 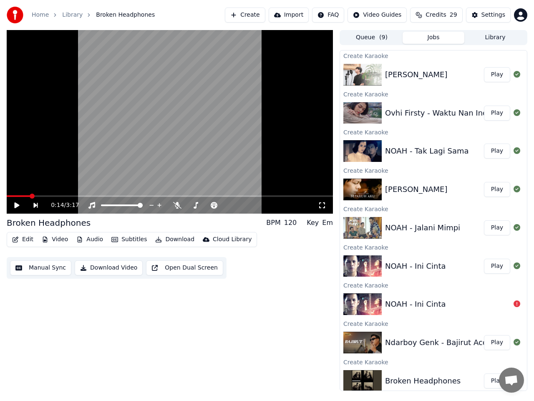 I want to click on button: Settings, so click(x=488, y=15).